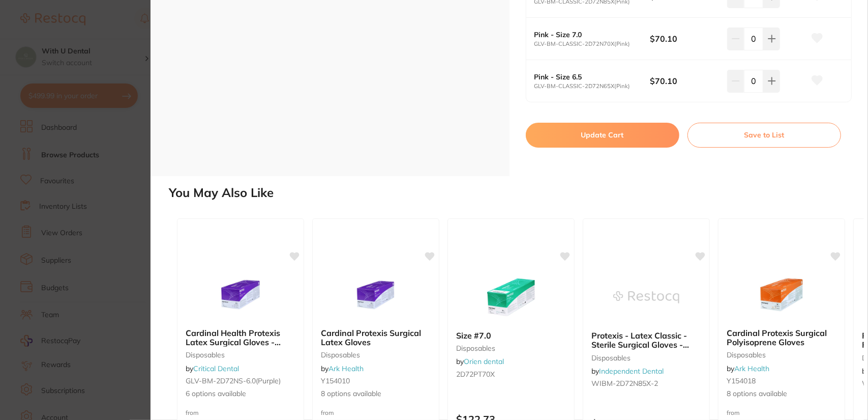  Describe the element at coordinates (484, 361) in the screenshot. I see `a: Orien dental` at that location.